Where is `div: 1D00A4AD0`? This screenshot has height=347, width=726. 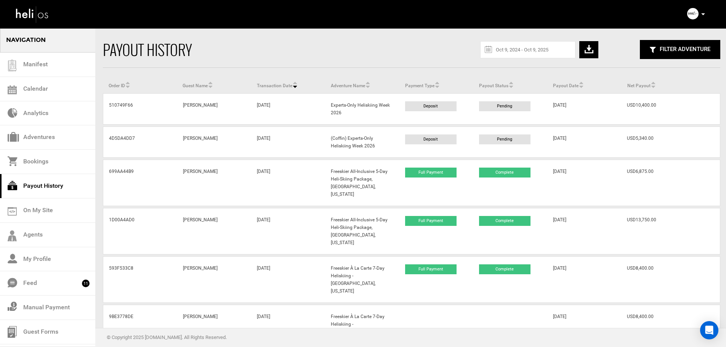
div: 1D00A4AD0 is located at coordinates (140, 220).